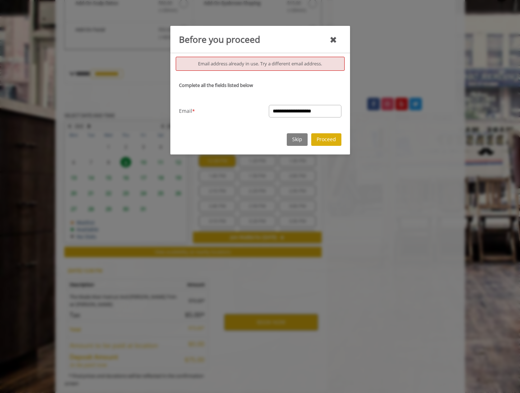 This screenshot has height=393, width=520. What do you see at coordinates (260, 64) in the screenshot?
I see `div: Email address already in use. Try a different email address.` at bounding box center [260, 64].